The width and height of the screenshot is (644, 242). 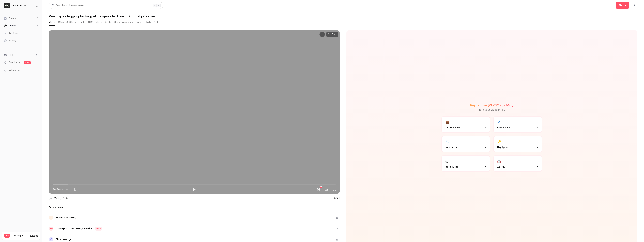 What do you see at coordinates (333, 35) in the screenshot?
I see `button: Trim` at bounding box center [333, 35].